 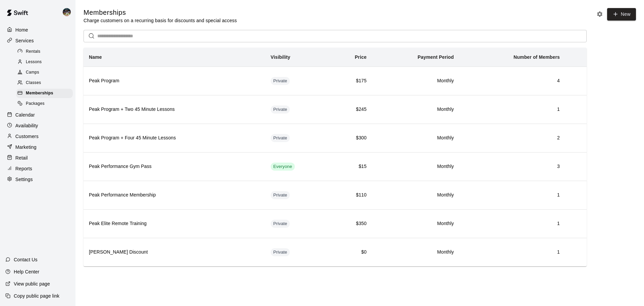 What do you see at coordinates (34, 62) in the screenshot?
I see `span: Lessons` at bounding box center [34, 62].